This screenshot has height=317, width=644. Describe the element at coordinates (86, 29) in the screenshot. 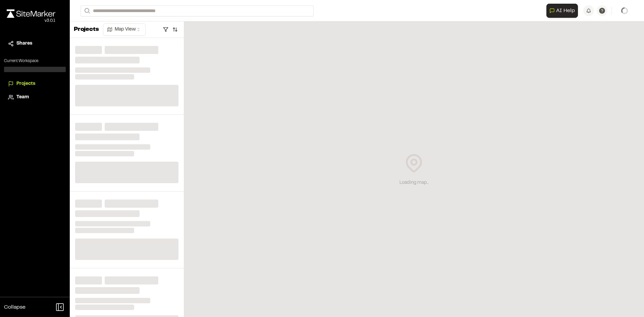

I see `p: Projects` at that location.